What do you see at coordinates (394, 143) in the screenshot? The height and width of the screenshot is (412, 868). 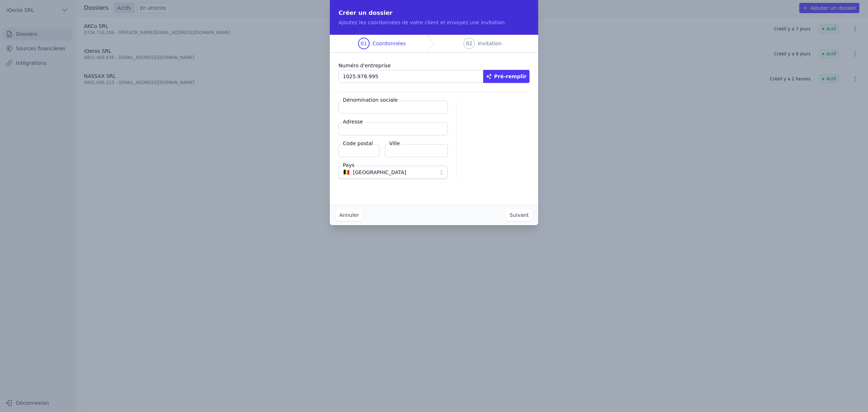 I see `label: Ville` at bounding box center [394, 143].